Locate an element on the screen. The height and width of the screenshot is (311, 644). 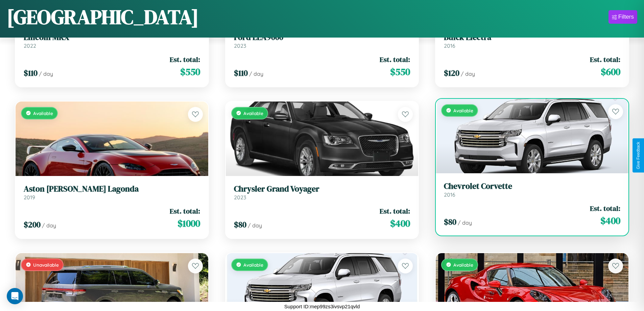
p: Support ID: mep99zs3ivsvp21qvld is located at coordinates (322, 306).